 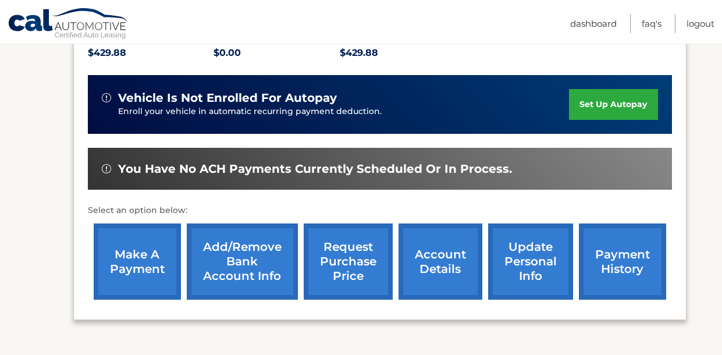 I want to click on a: FAQ's, so click(x=651, y=23).